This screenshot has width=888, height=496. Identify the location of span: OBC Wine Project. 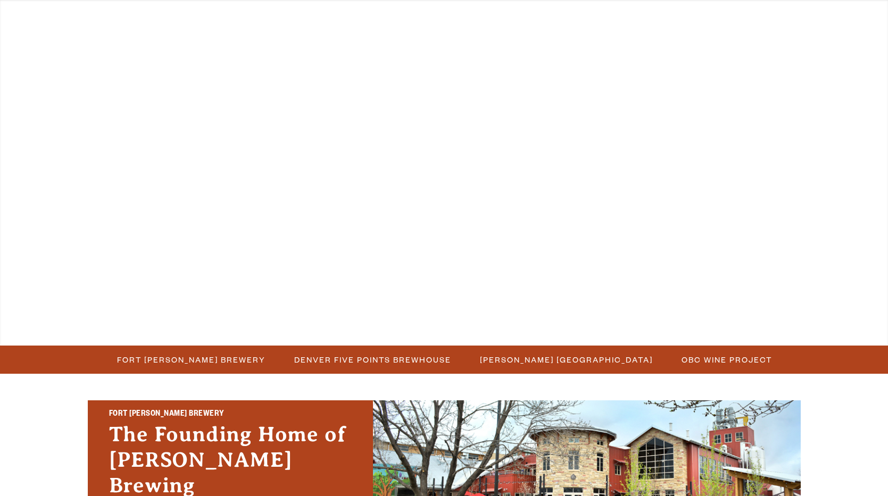
(727, 360).